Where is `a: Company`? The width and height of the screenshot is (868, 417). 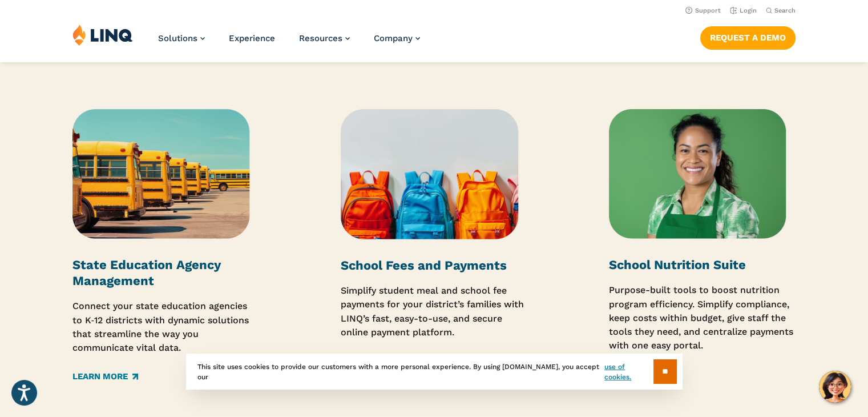 a: Company is located at coordinates (396, 39).